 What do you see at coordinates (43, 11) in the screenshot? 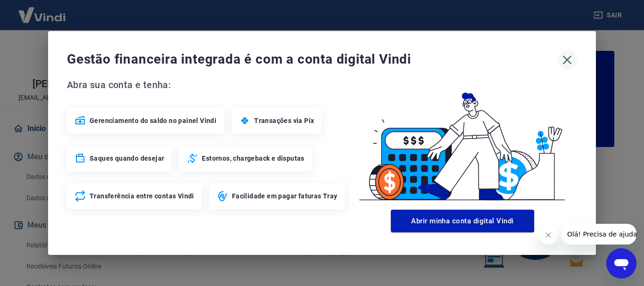
I see `span: Olá! Precisa de ajuda?` at bounding box center [43, 11].